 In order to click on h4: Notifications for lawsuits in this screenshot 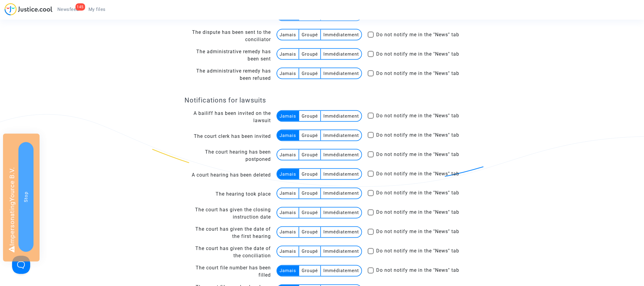, I will do `click(321, 100)`.